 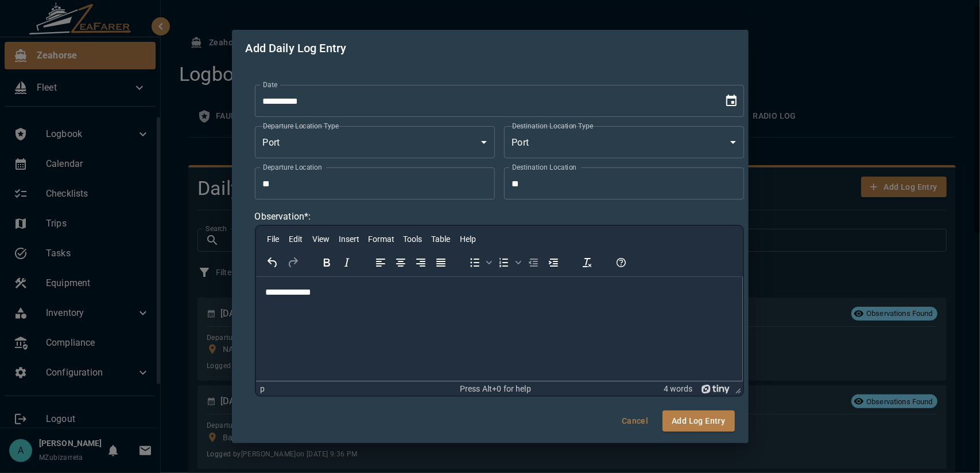 I want to click on button: Align right, so click(x=421, y=263).